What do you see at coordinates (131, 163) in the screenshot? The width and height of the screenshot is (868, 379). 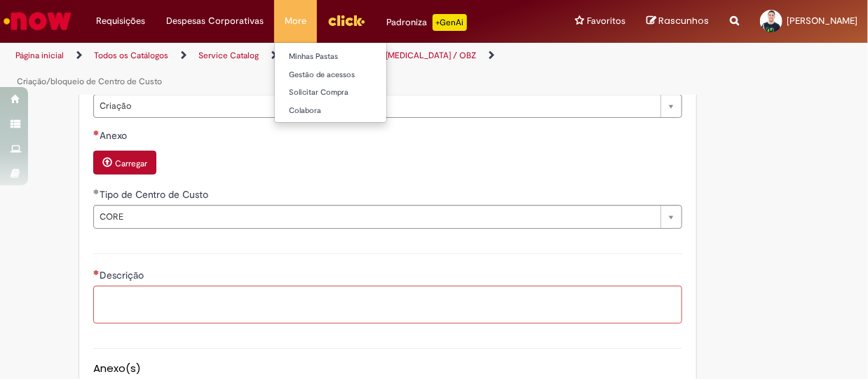 I see `small: Carregar` at bounding box center [131, 163].